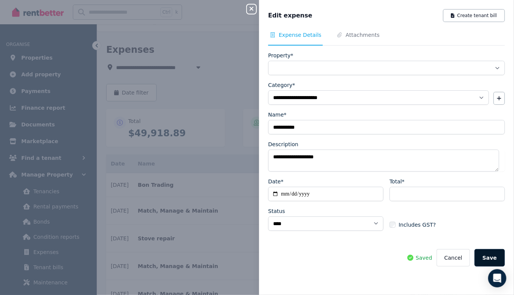 The width and height of the screenshot is (514, 295). What do you see at coordinates (277, 211) in the screenshot?
I see `label: Status` at bounding box center [277, 211].